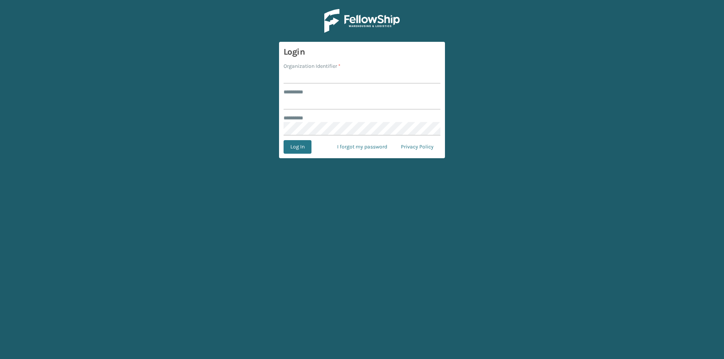  I want to click on a: I forgot my password, so click(362, 147).